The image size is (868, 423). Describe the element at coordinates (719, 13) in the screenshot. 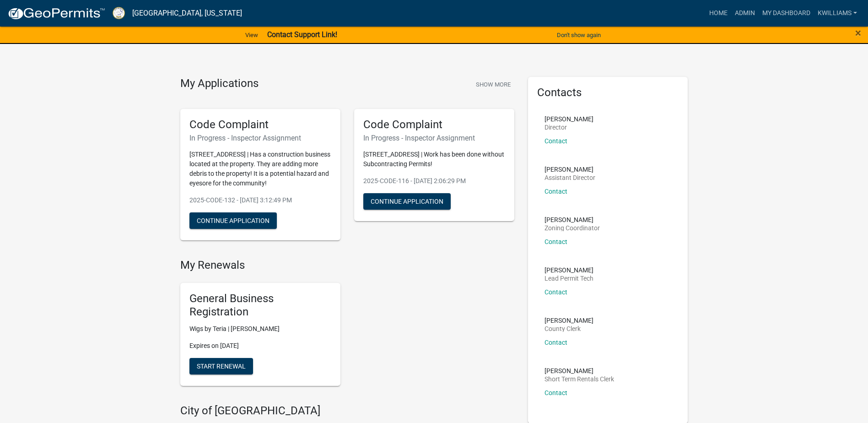

I see `a: Home` at that location.